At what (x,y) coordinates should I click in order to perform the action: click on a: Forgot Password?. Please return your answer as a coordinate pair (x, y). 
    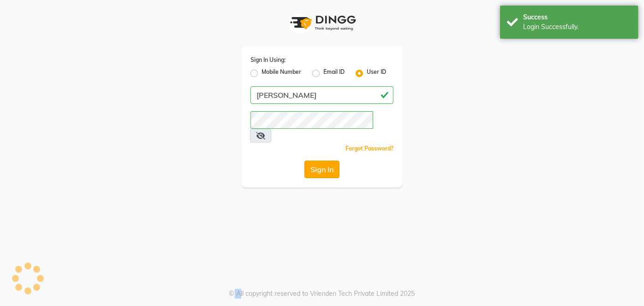
    Looking at the image, I should click on (369, 148).